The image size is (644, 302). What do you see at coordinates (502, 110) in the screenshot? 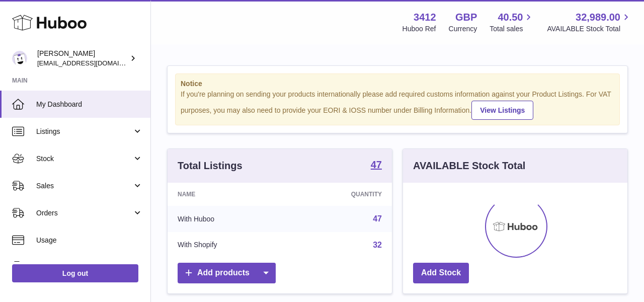
I see `a: View Listings` at bounding box center [502, 110].